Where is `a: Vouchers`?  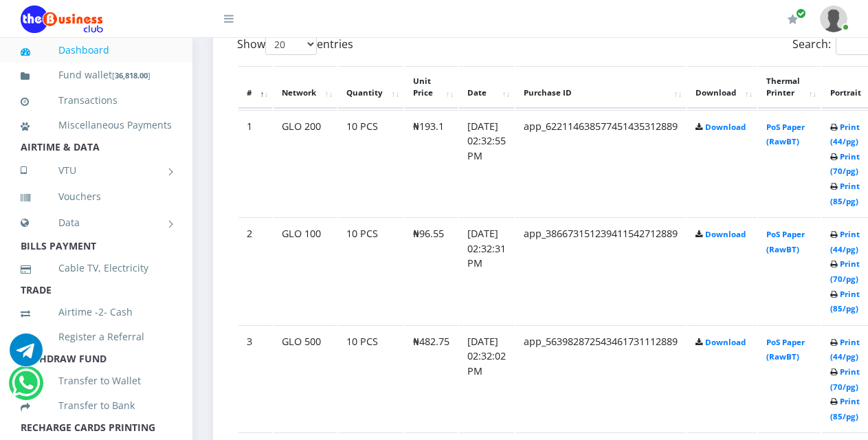 a: Vouchers is located at coordinates (96, 196).